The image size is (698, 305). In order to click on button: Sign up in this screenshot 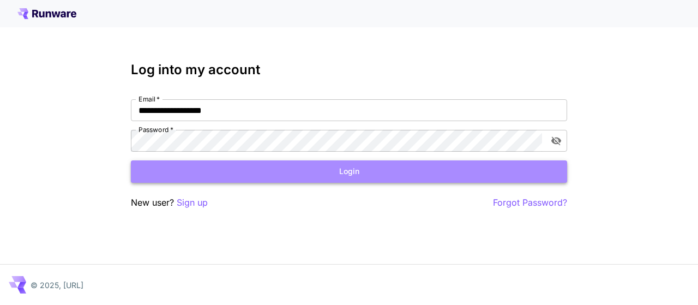, I will do `click(192, 202)`.